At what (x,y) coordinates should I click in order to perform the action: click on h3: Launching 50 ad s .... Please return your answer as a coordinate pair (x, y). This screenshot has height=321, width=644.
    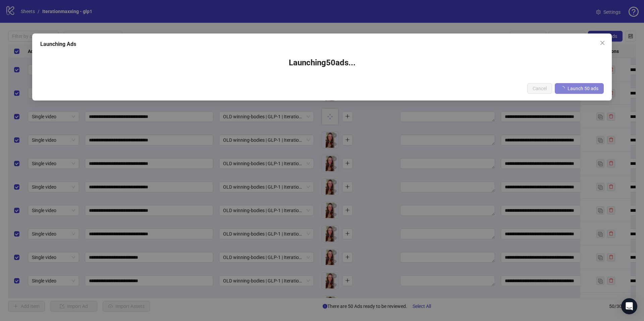
    Looking at the image, I should click on (322, 63).